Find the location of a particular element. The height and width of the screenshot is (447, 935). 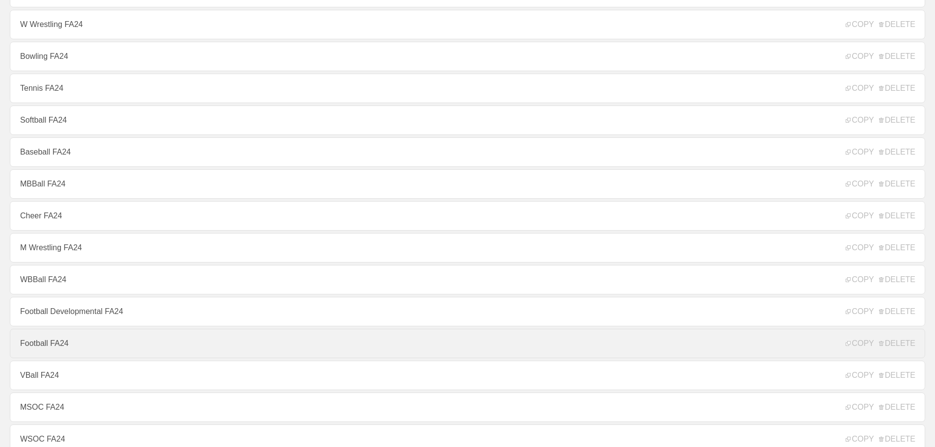

a: M Wrestling FA24 is located at coordinates (467, 248).